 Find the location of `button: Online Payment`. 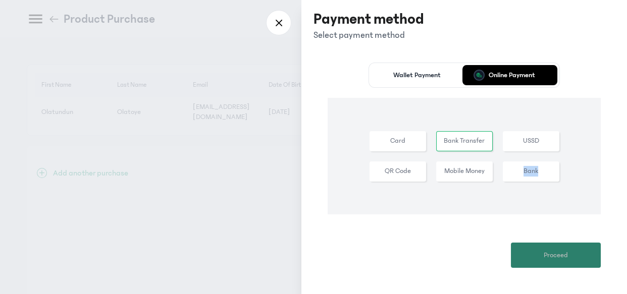

button: Online Payment is located at coordinates (512, 75).